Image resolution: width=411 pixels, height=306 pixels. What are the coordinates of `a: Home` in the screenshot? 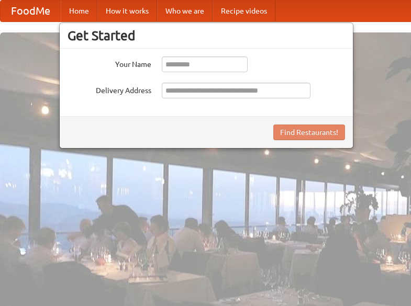 It's located at (79, 11).